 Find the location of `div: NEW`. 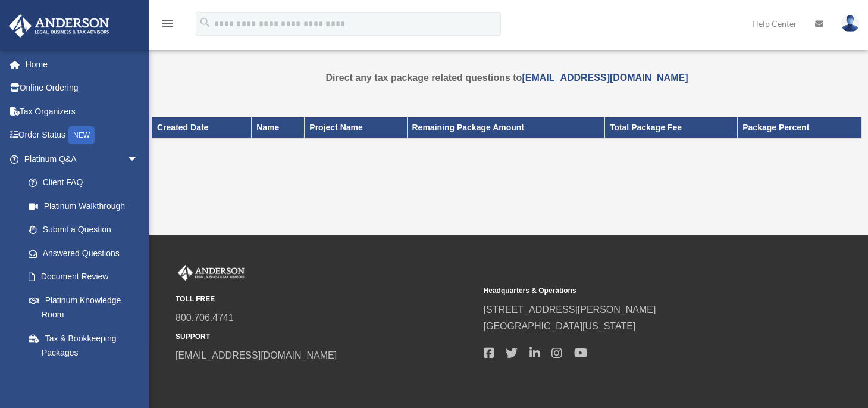

div: NEW is located at coordinates (81, 135).